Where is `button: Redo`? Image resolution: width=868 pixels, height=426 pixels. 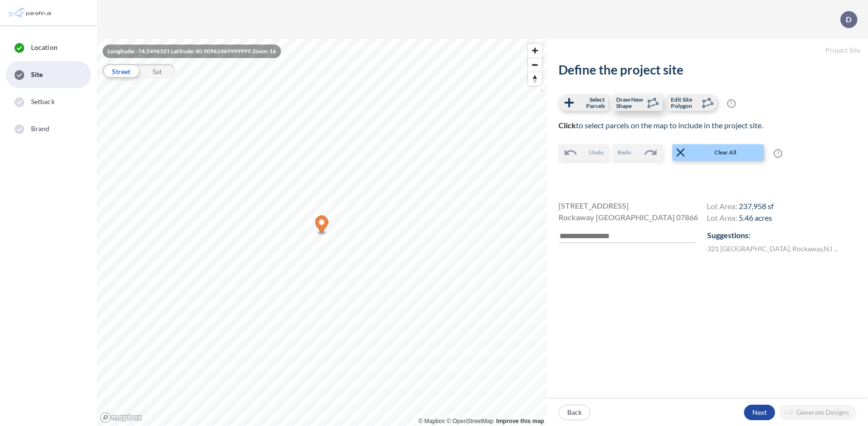 button: Redo is located at coordinates (637, 152).